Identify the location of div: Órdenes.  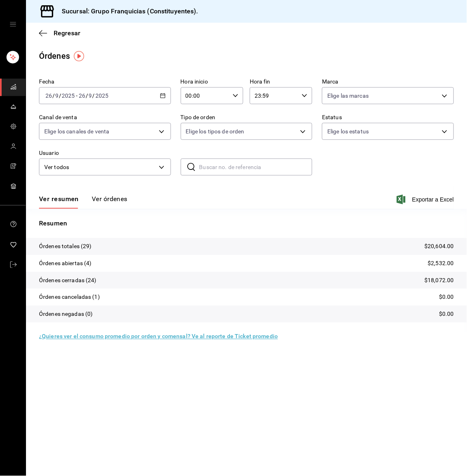
(55, 56).